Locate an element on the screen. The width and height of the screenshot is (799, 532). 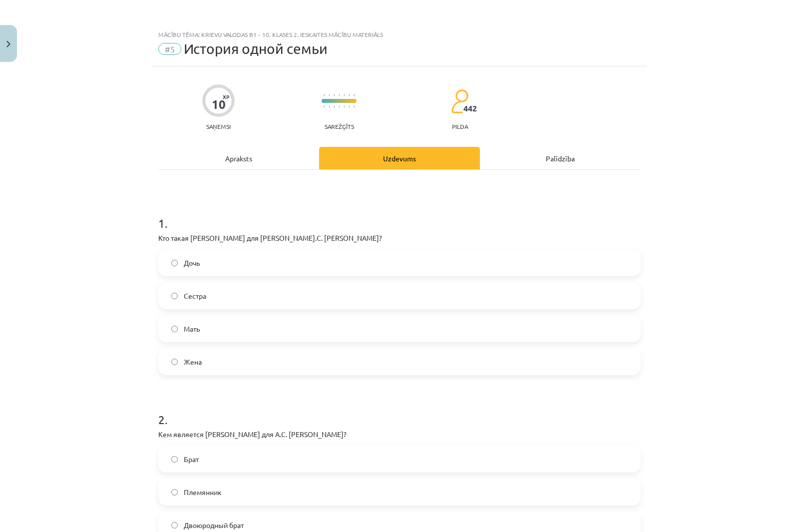
span: Двоюродный брат is located at coordinates (214, 525).